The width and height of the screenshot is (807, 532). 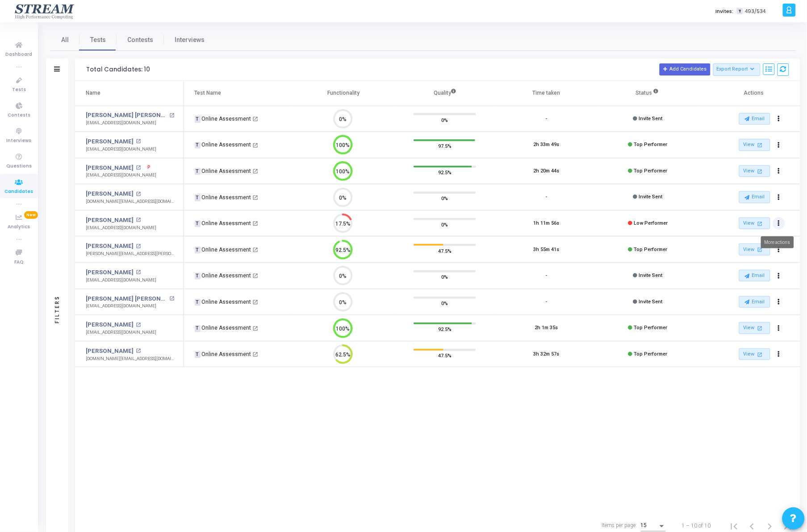 I want to click on th: Quality, so click(x=444, y=93).